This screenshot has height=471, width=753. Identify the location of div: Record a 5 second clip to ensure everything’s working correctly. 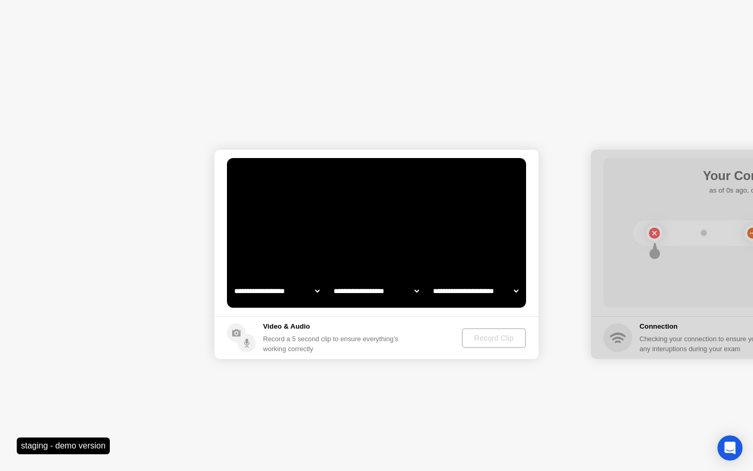
(333, 343).